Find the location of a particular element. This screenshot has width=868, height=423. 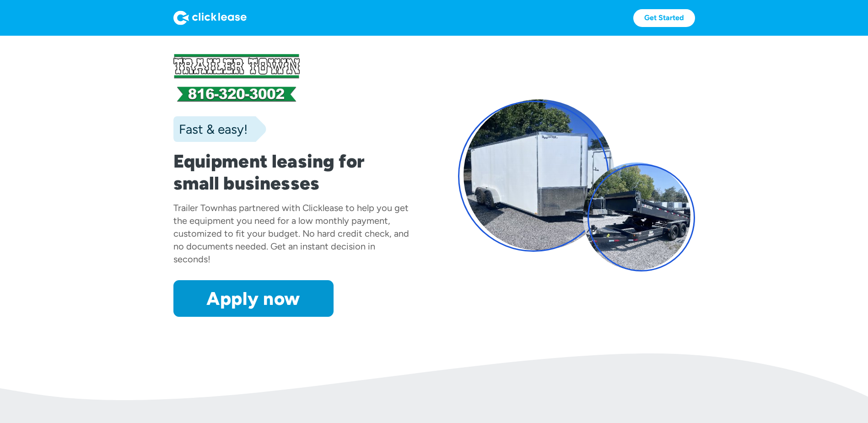

a: Apply now is located at coordinates (254, 299).